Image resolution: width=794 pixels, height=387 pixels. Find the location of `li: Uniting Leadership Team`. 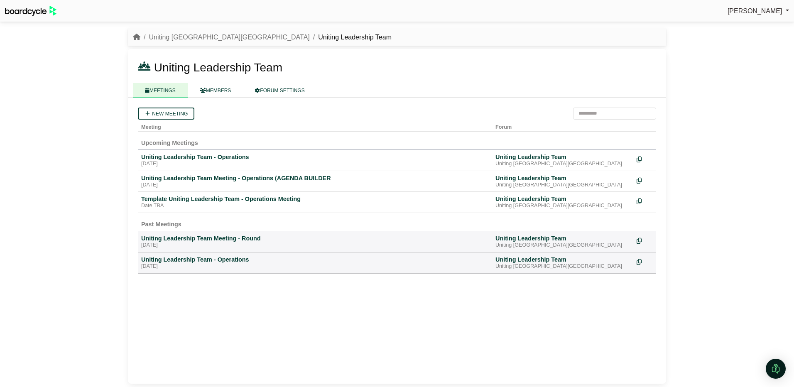

li: Uniting Leadership Team is located at coordinates (350, 37).